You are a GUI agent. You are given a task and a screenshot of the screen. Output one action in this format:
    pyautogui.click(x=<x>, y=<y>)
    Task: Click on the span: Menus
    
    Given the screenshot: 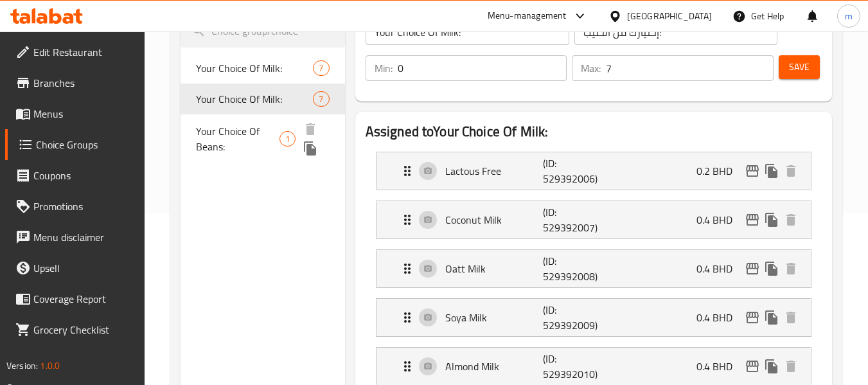 What is the action you would take?
    pyautogui.click(x=84, y=114)
    